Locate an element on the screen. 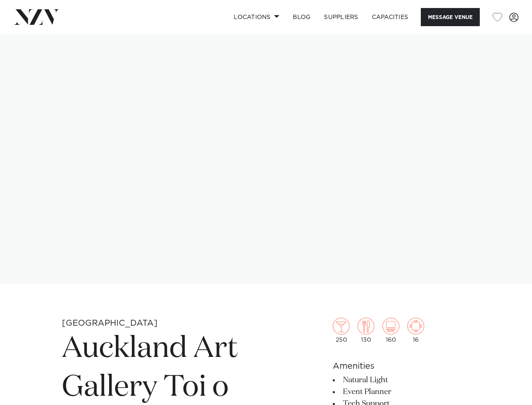 The height and width of the screenshot is (405, 532). a: Locations is located at coordinates (257, 17).